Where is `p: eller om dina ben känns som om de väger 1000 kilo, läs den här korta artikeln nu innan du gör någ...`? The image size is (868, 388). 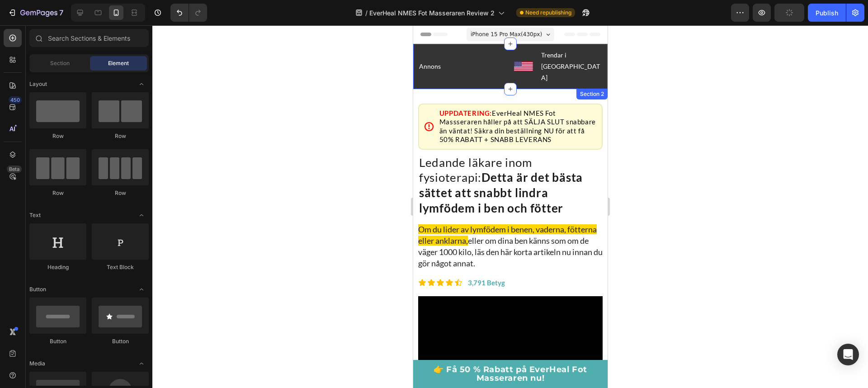 p: eller om dina ben känns som om de väger 1000 kilo, läs den här korta artikeln nu innan du gör någ... is located at coordinates (97, 221).